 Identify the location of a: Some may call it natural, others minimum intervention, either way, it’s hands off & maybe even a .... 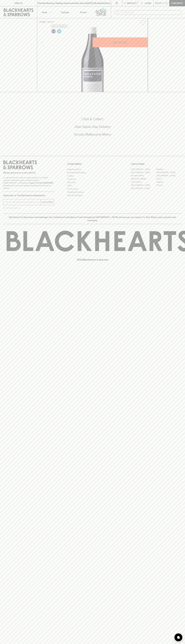
(53, 31).